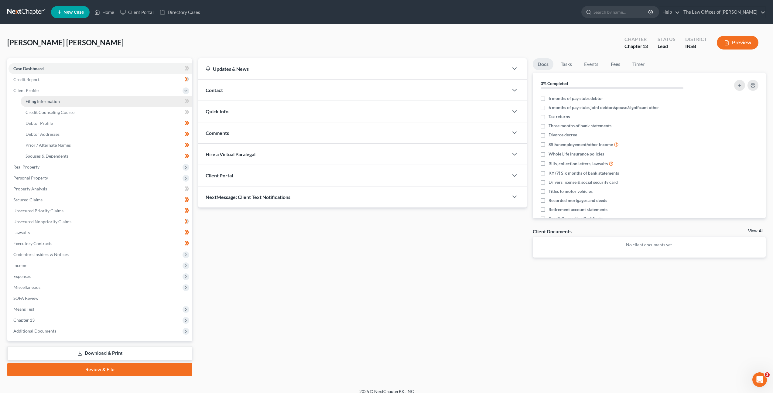  What do you see at coordinates (43, 134) in the screenshot?
I see `span: Debtor Addresses` at bounding box center [43, 134].